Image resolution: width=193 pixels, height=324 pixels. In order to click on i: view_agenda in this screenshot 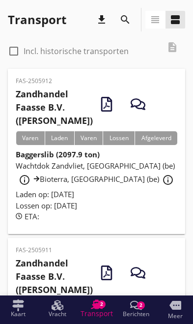, I will do `click(176, 20)`.